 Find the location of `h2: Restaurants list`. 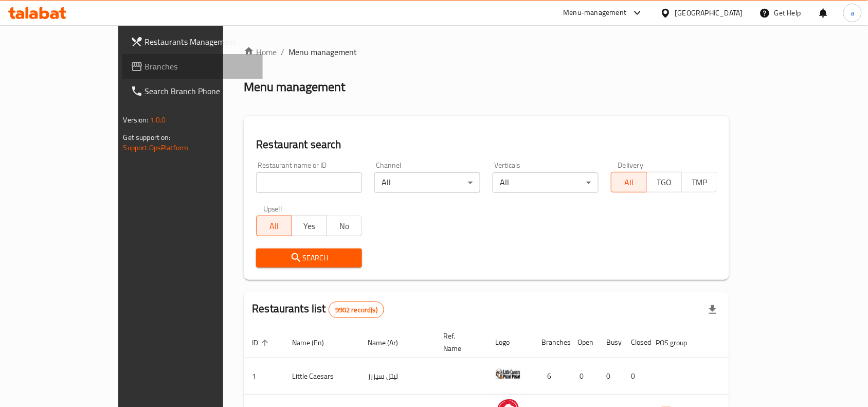

h2: Restaurants list is located at coordinates (318, 309).